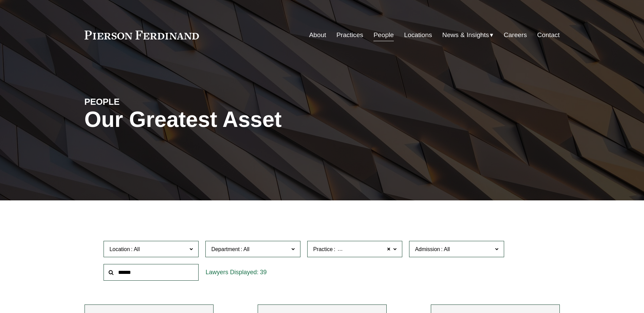 The width and height of the screenshot is (644, 313). What do you see at coordinates (317, 35) in the screenshot?
I see `a: About` at bounding box center [317, 35].